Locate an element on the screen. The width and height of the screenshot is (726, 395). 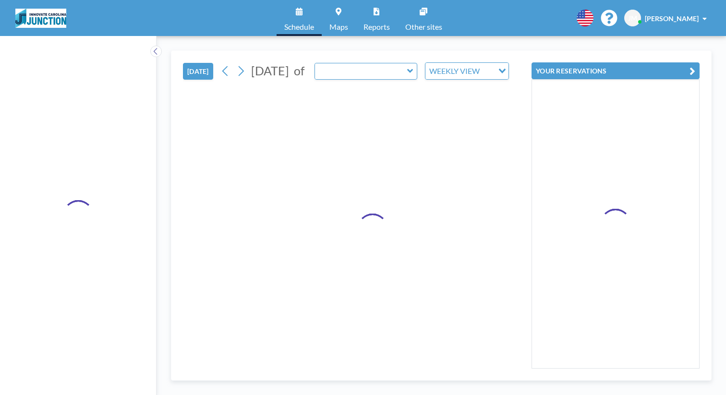
span: Maps is located at coordinates (339, 27).